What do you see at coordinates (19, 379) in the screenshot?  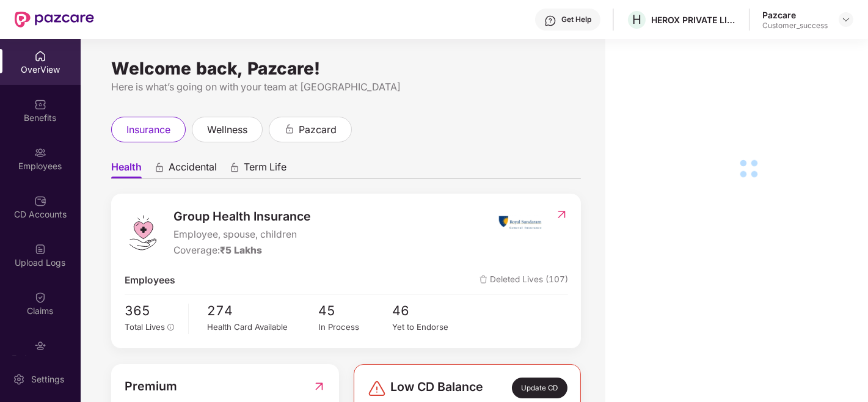 I see `img: svg+xml;base64,PHN2ZyBpZD0iU2V0dGluZy0yMHgyMCIgeG1sbnM9Imh0dHA6Ly93d3cudzMub3JnLzIwMDAvc3ZnIiB3aW...` at bounding box center [19, 379].